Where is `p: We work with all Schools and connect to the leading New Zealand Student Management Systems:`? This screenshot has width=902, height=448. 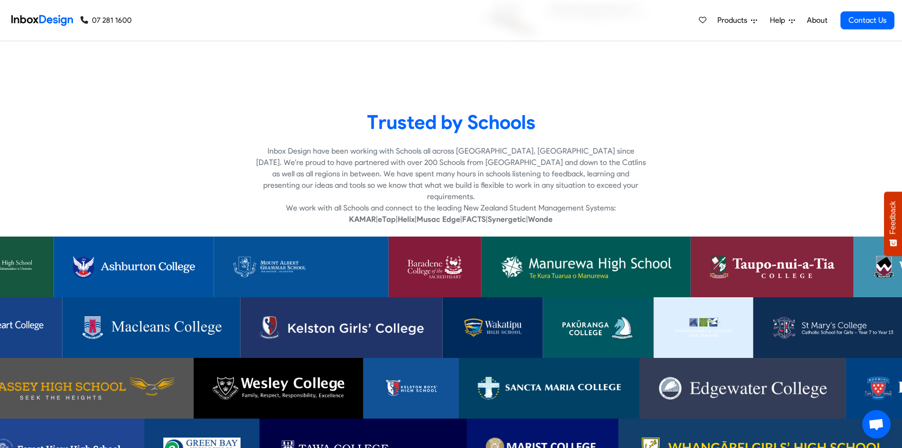 p: We work with all Schools and connect to the leading New Zealand Student Management Systems: is located at coordinates (451, 208).